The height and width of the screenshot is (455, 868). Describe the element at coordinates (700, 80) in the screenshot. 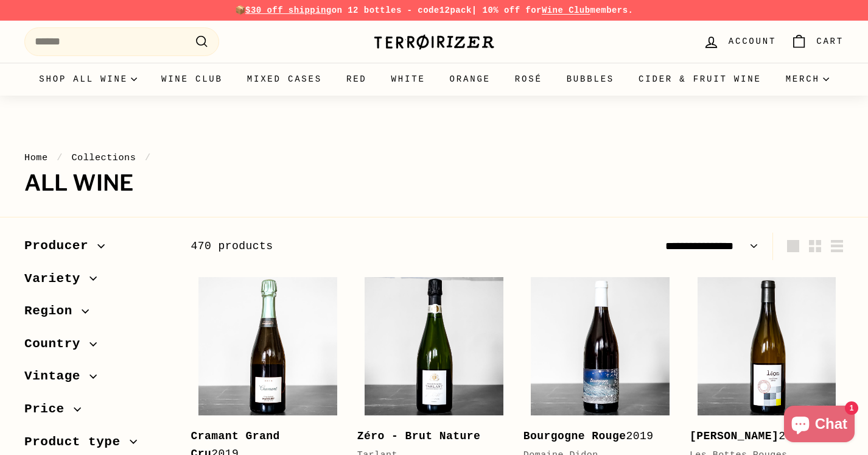

I see `a: Cider & Fruit Wine` at that location.